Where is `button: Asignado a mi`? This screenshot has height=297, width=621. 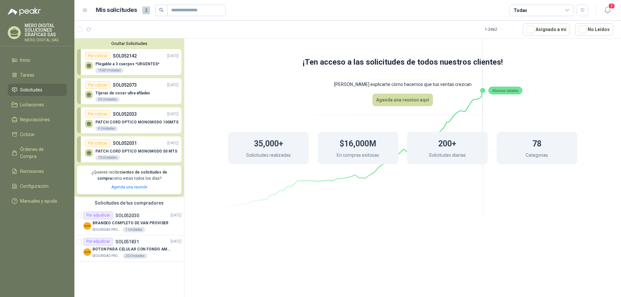
button: Asignado a mi is located at coordinates (546, 29).